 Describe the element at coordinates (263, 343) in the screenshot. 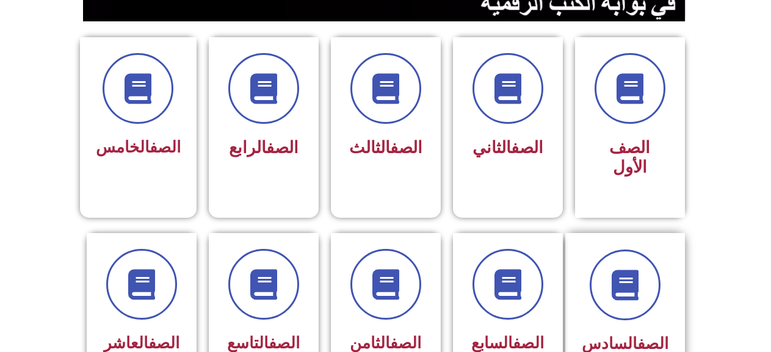

I see `span: التاسع` at that location.